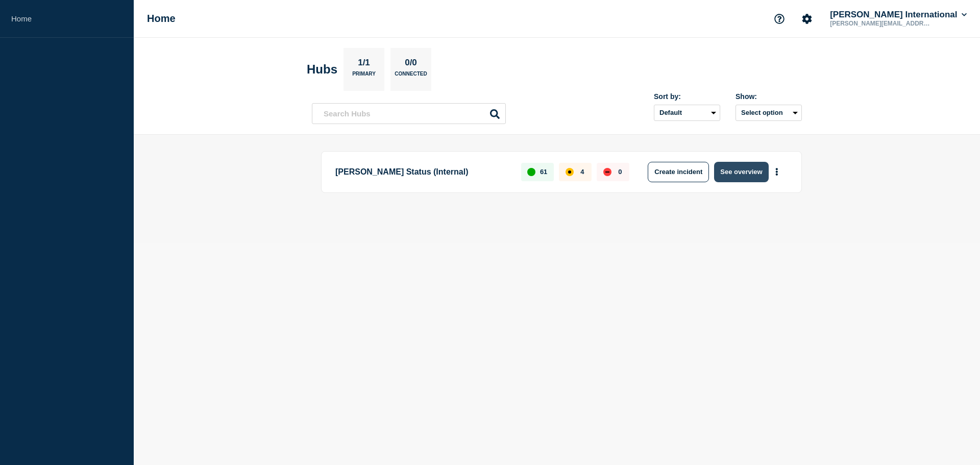 The width and height of the screenshot is (980, 465). I want to click on button: Account settings, so click(807, 19).